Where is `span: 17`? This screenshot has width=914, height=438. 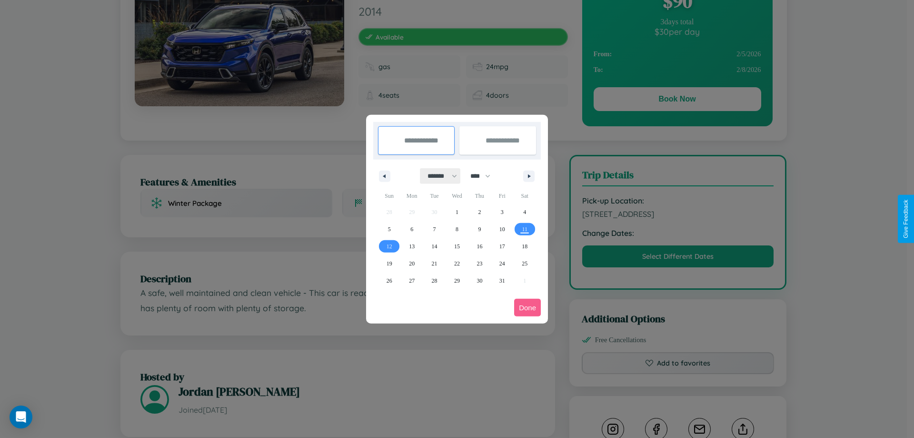 span: 17 is located at coordinates (502, 246).